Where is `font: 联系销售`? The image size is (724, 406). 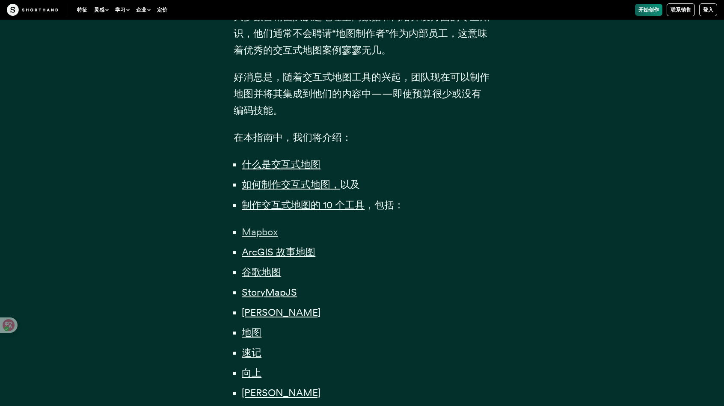
font: 联系销售 is located at coordinates (681, 10).